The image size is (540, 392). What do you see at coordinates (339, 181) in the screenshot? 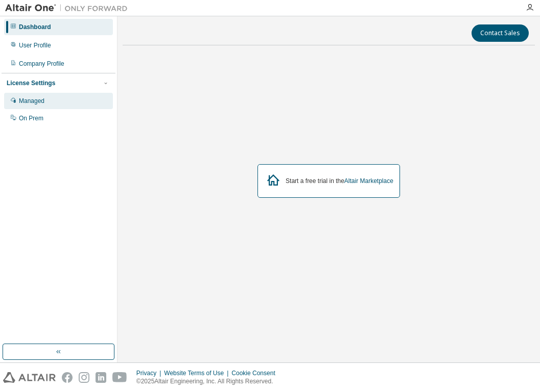
I see `div: Start a free trial in the` at bounding box center [339, 181].